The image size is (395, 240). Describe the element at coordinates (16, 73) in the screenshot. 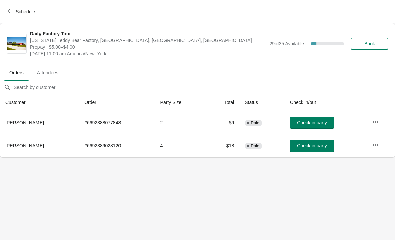

I see `span: Orders` at that location.